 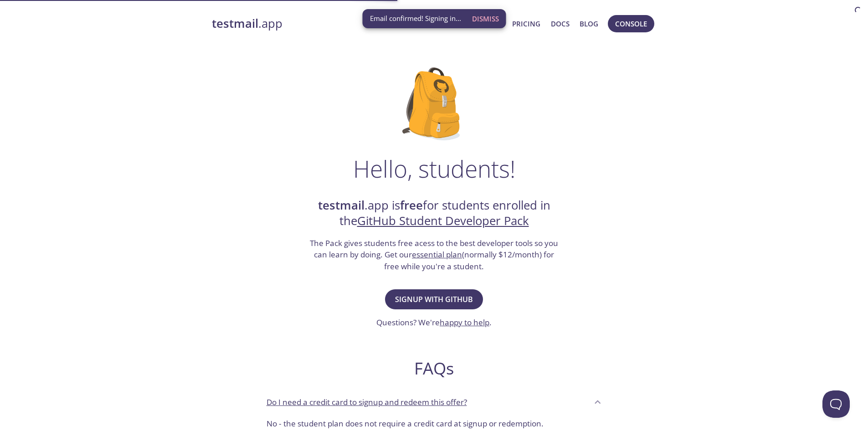 I want to click on a: essential plan, so click(x=437, y=254).